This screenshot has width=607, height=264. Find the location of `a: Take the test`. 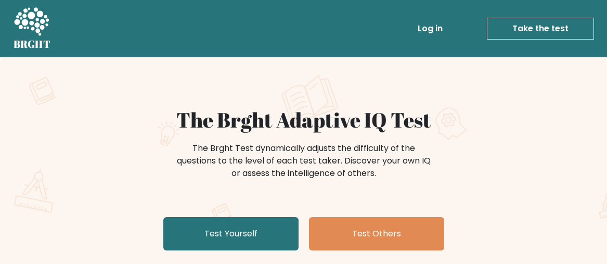

a: Take the test is located at coordinates (541, 29).